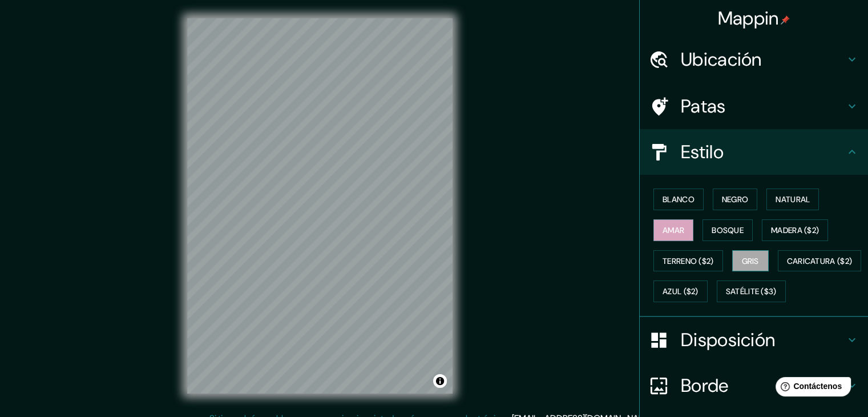 The height and width of the screenshot is (417, 868). Describe the element at coordinates (702, 152) in the screenshot. I see `font: Estilo` at that location.